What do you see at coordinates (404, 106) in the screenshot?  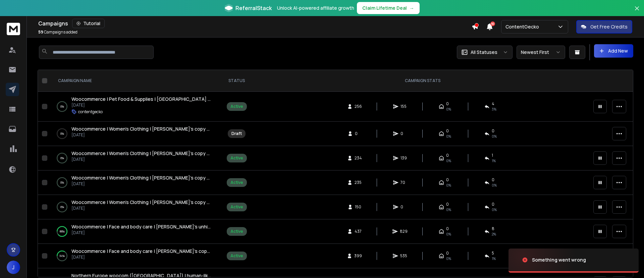 I see `span: 155` at bounding box center [404, 106].